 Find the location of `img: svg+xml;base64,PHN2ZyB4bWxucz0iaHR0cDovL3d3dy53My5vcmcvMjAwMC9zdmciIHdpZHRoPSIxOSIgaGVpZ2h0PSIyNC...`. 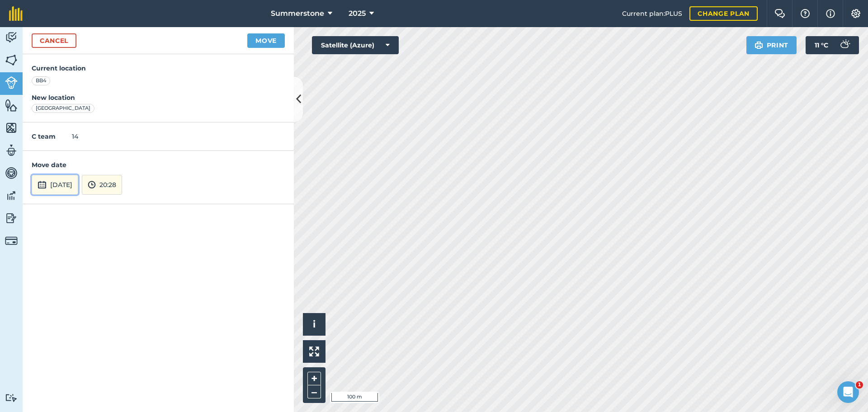

img: svg+xml;base64,PHN2ZyB4bWxucz0iaHR0cDovL3d3dy53My5vcmcvMjAwMC9zdmciIHdpZHRoPSIxOSIgaGVpZ2h0PSIyNC... is located at coordinates (759, 45).